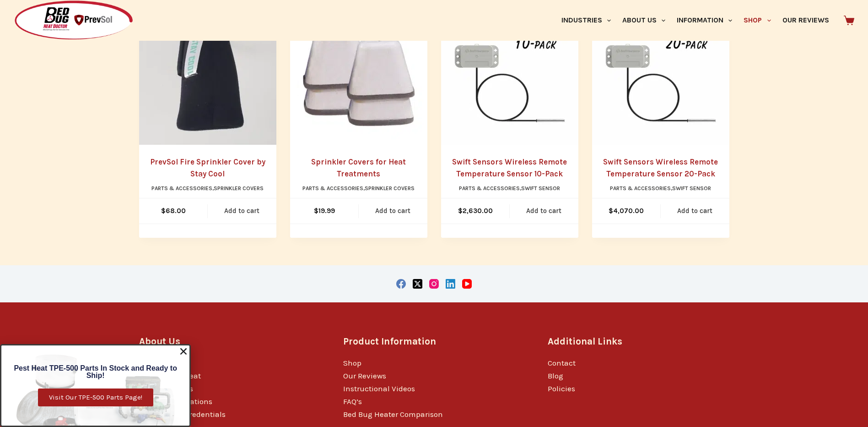 This screenshot has width=868, height=427. What do you see at coordinates (393, 211) in the screenshot?
I see `a: Add to cart: “Sprinkler Covers for Heat Treatments”` at bounding box center [393, 211].